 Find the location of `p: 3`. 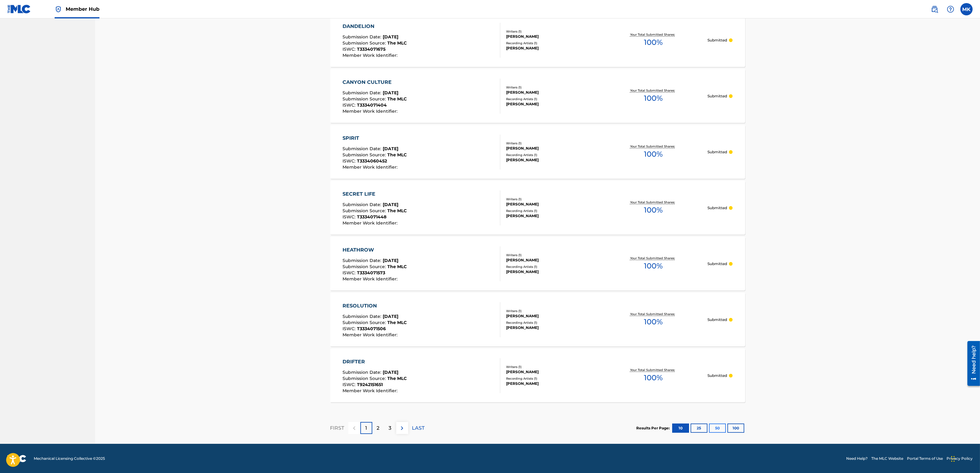

p: 3 is located at coordinates (390, 428).